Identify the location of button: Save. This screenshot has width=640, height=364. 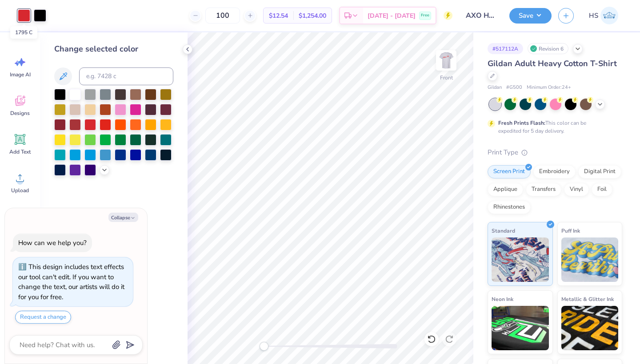
(531, 15).